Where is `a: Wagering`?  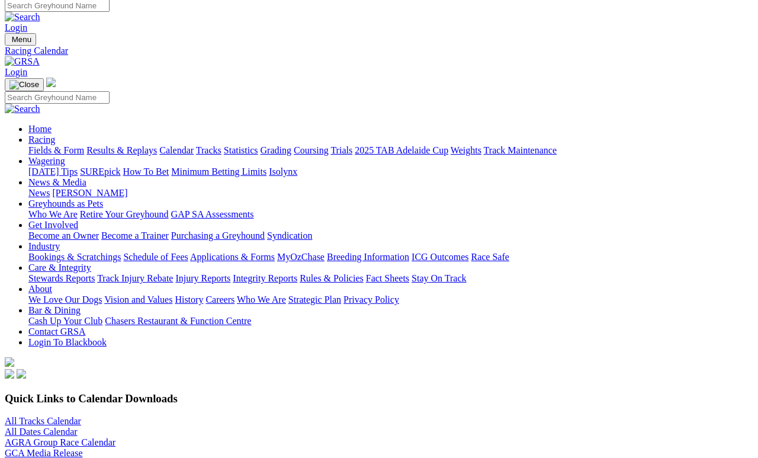 a: Wagering is located at coordinates (47, 161).